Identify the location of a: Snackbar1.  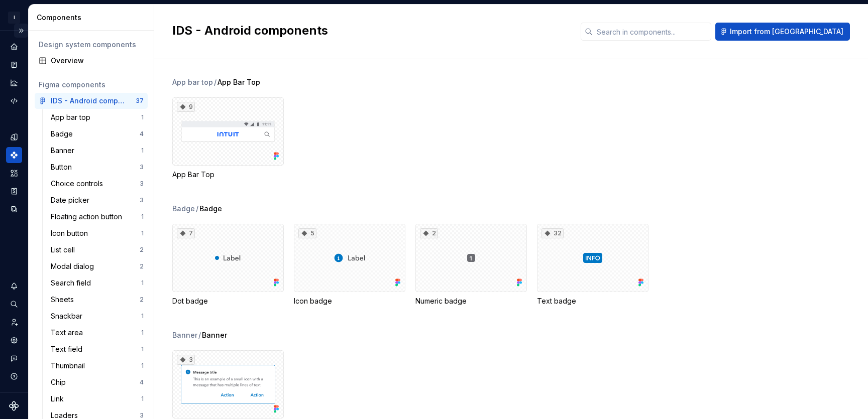
(97, 316).